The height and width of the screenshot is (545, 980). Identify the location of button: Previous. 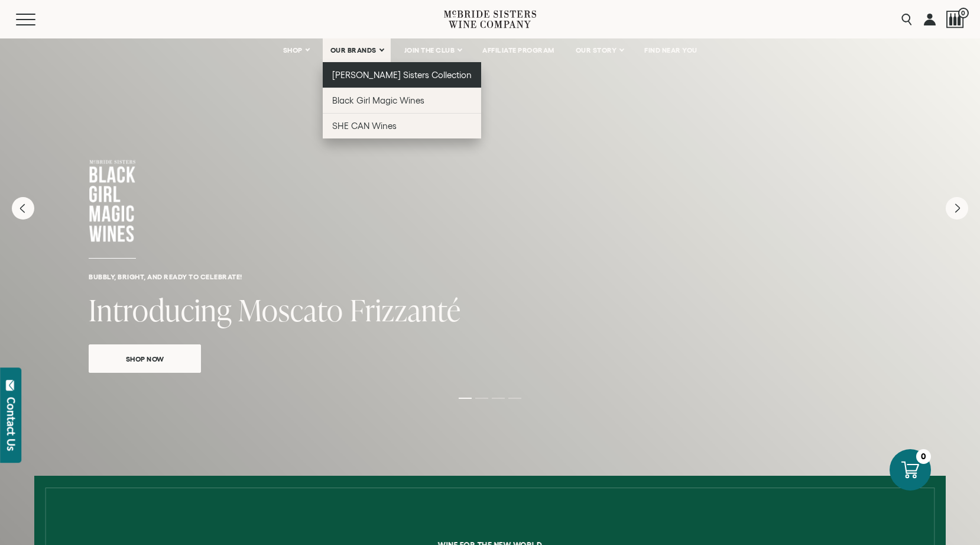
(23, 208).